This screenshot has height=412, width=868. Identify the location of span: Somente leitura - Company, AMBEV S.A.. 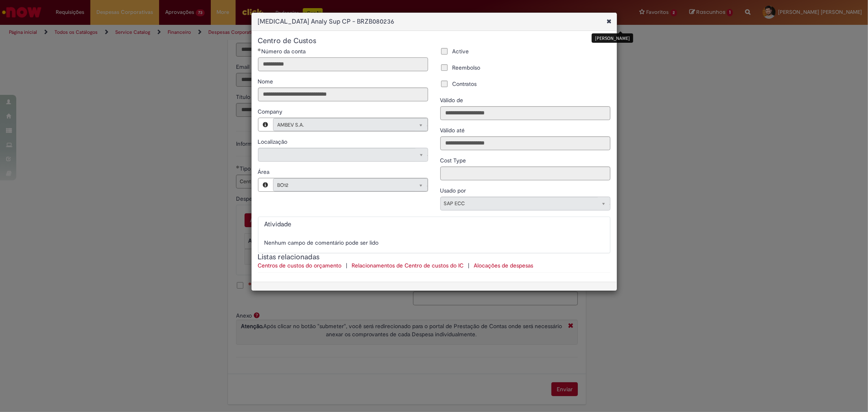
(271, 111).